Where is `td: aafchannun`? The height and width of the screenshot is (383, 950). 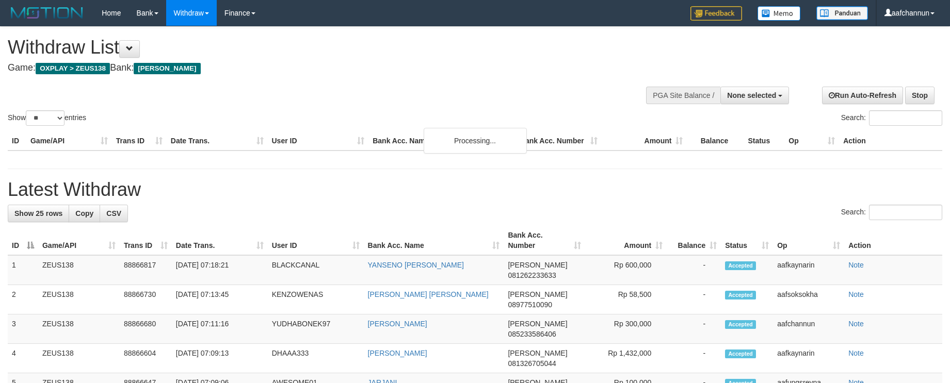
td: aafchannun is located at coordinates (809, 329).